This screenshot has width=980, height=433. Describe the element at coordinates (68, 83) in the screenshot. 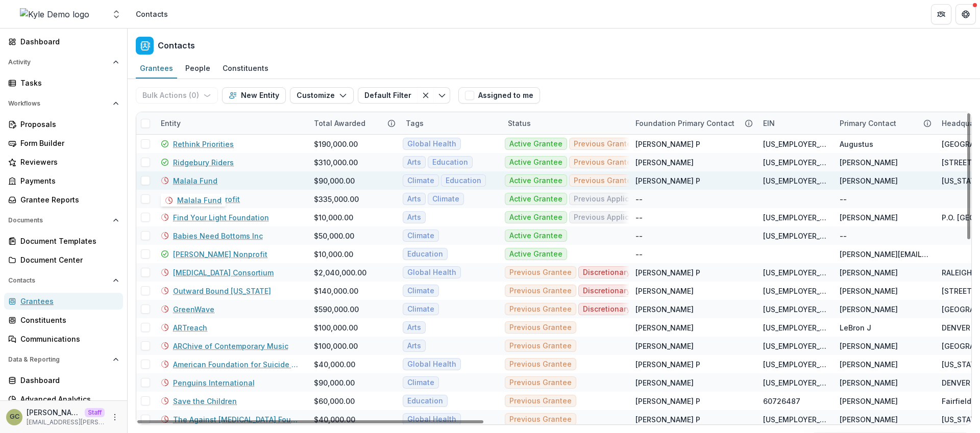

I see `div: Tasks` at that location.